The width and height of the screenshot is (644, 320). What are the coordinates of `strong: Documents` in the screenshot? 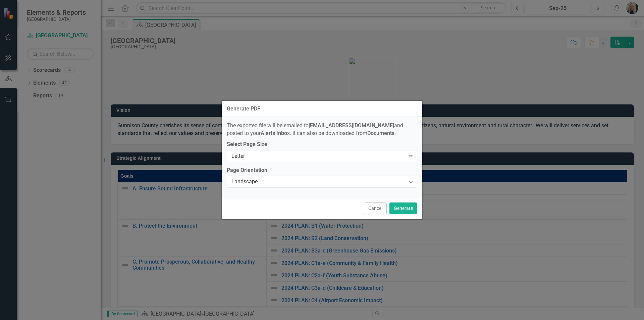 It's located at (381, 133).